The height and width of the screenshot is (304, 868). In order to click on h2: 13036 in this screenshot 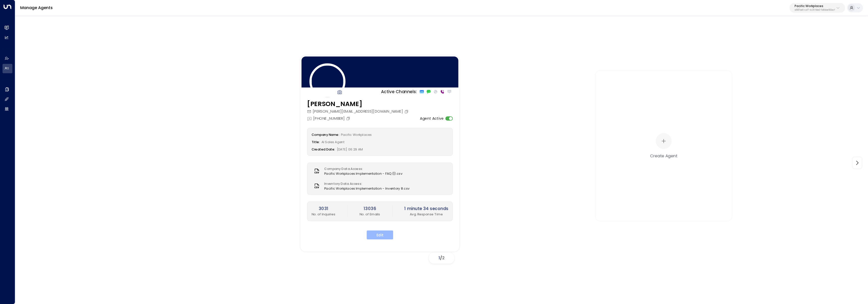, I will do `click(370, 208)`.